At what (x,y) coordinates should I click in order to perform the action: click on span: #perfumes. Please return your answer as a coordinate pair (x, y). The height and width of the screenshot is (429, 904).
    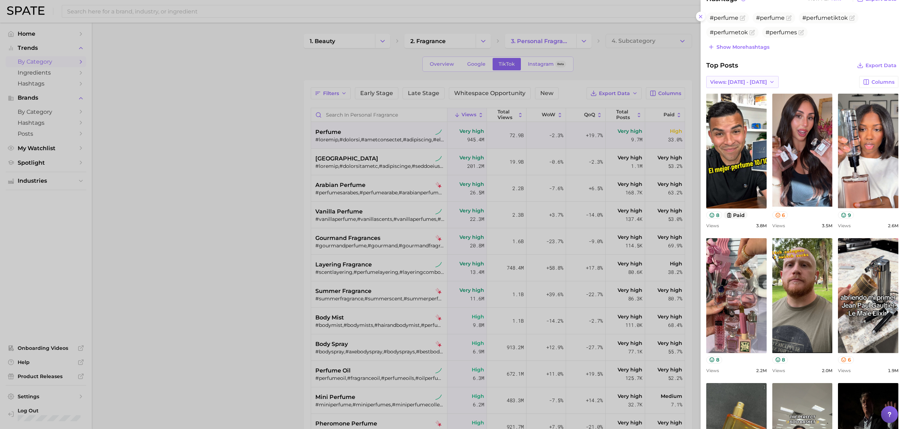
    Looking at the image, I should click on (781, 32).